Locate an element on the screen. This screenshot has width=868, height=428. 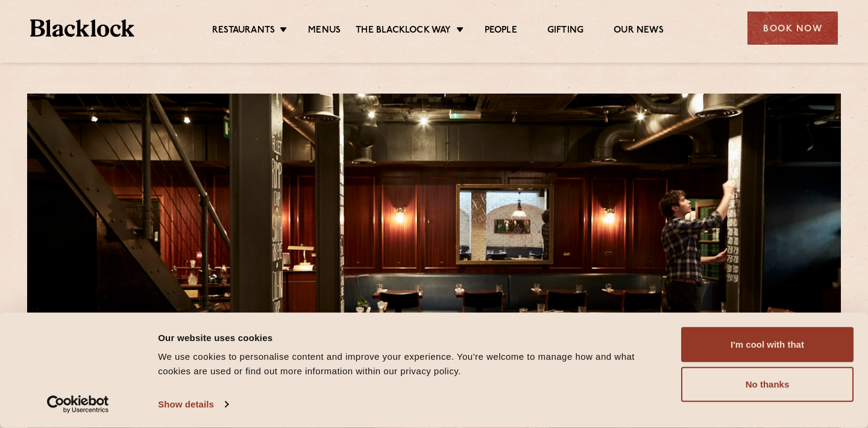
img: BL_Textured_Logo-footer-cropped.svg is located at coordinates (82, 28).